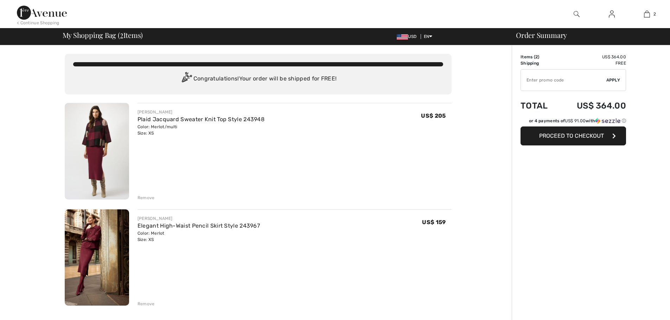 The image size is (670, 320). Describe the element at coordinates (258, 79) in the screenshot. I see `div: Congratulations! Your order will be shipped for FREE!` at that location.